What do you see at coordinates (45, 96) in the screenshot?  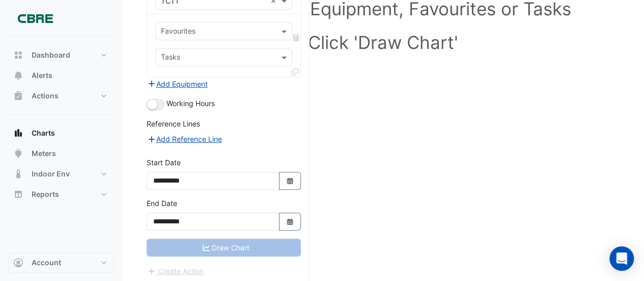 I see `span: Actions` at bounding box center [45, 96].